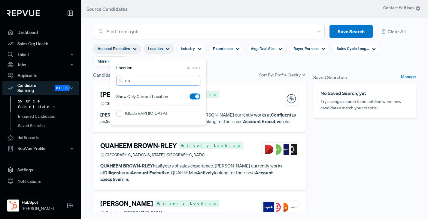 This screenshot has width=428, height=219. What do you see at coordinates (41, 55) in the screenshot?
I see `div: Talent` at bounding box center [41, 55].